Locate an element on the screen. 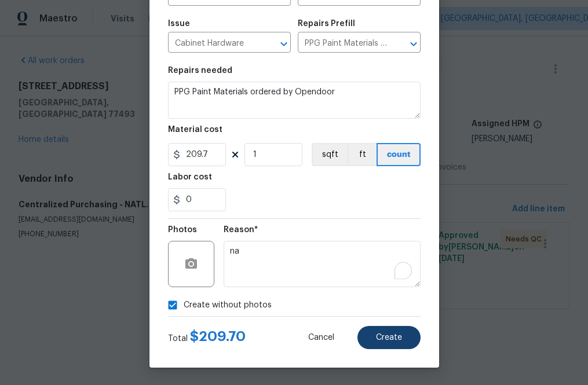  textarea: To enrich screen reader interactions, please activate Accessibility in Grammarly extension settings is located at coordinates (322, 264).